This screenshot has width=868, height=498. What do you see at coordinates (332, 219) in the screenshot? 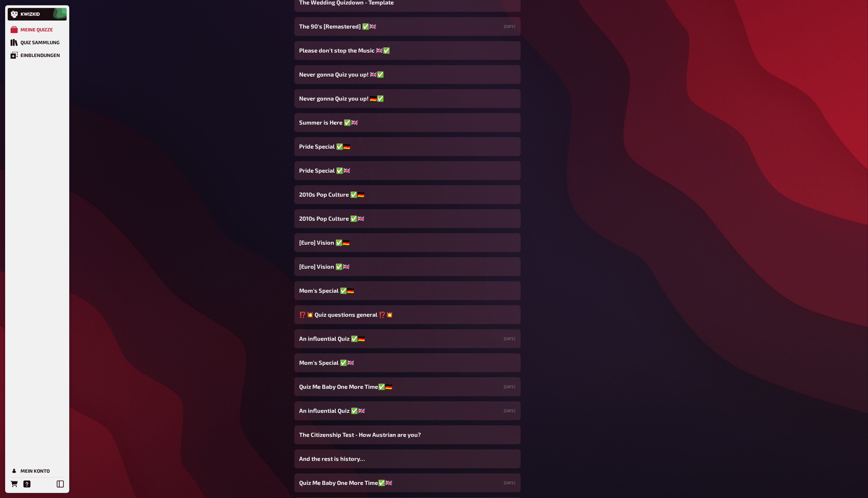
I see `span: 2010s Pop Culture ✅🇬🇧` at bounding box center [332, 219].